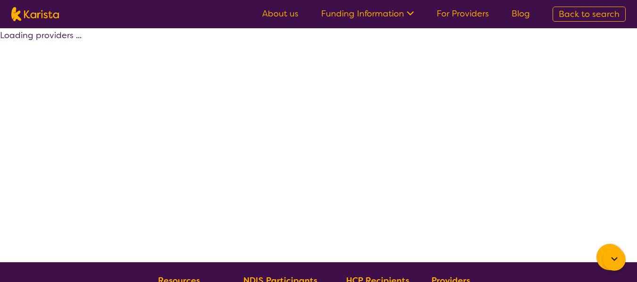 Image resolution: width=637 pixels, height=282 pixels. I want to click on a: Funding Information, so click(367, 14).